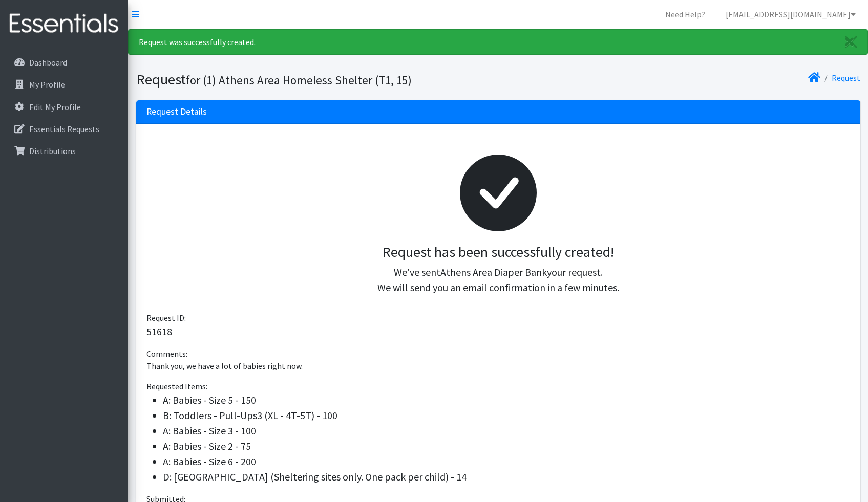 This screenshot has width=868, height=502. I want to click on a: Close, so click(851, 42).